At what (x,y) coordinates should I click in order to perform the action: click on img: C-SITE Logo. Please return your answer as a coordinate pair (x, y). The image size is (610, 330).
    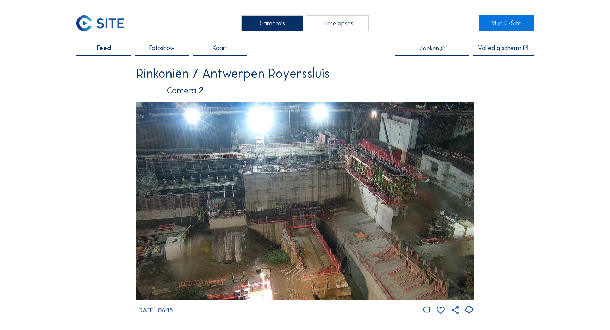
    Looking at the image, I should click on (100, 24).